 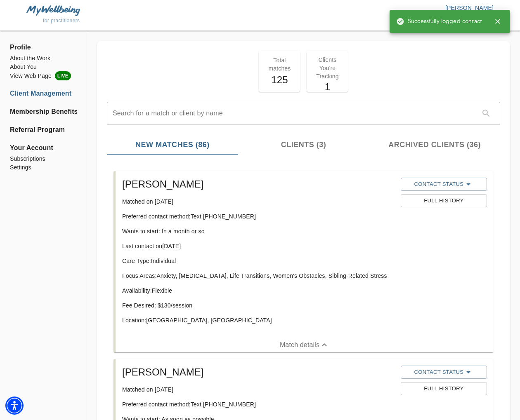 I want to click on span: Profile, so click(x=43, y=47).